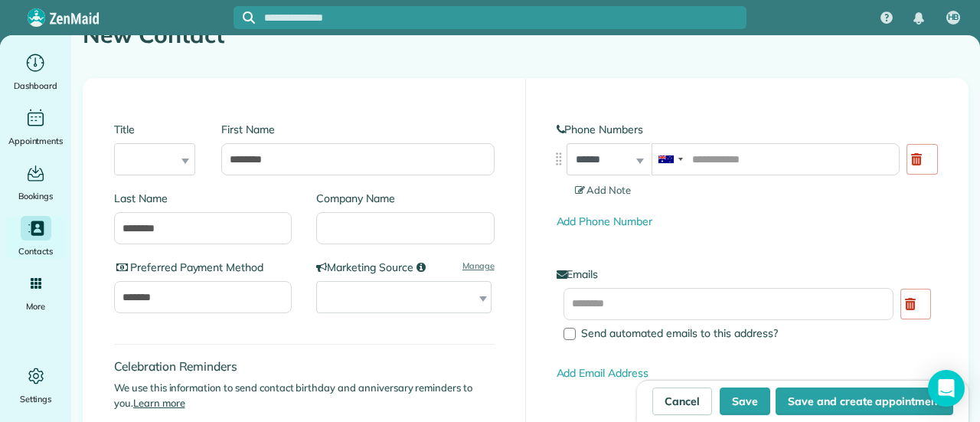 This screenshot has height=422, width=980. Describe the element at coordinates (947, 389) in the screenshot. I see `div: Open Intercom Messenger` at that location.